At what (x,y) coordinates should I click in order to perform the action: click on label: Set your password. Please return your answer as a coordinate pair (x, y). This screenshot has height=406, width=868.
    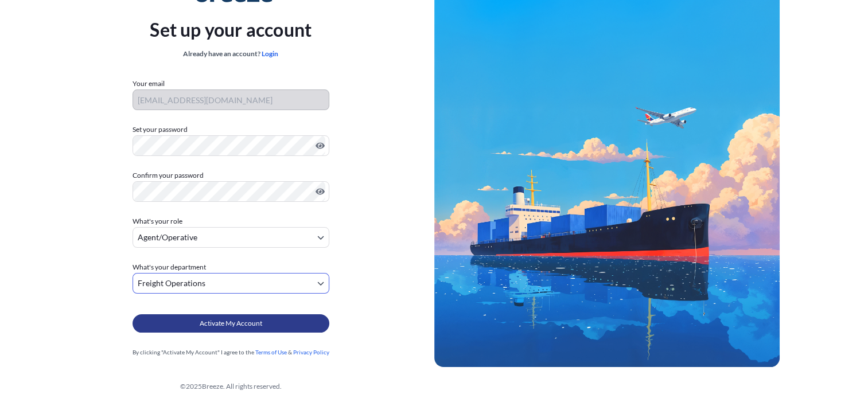
    Looking at the image, I should click on (231, 130).